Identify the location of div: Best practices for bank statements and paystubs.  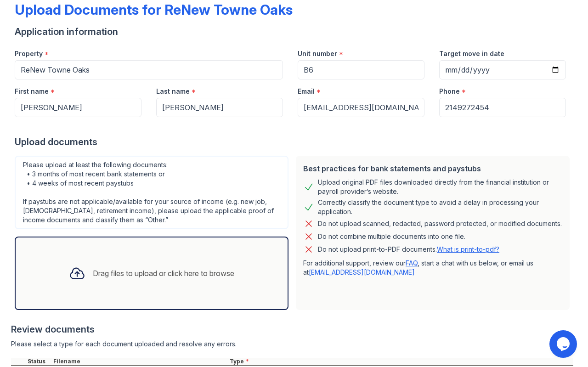
(433, 168).